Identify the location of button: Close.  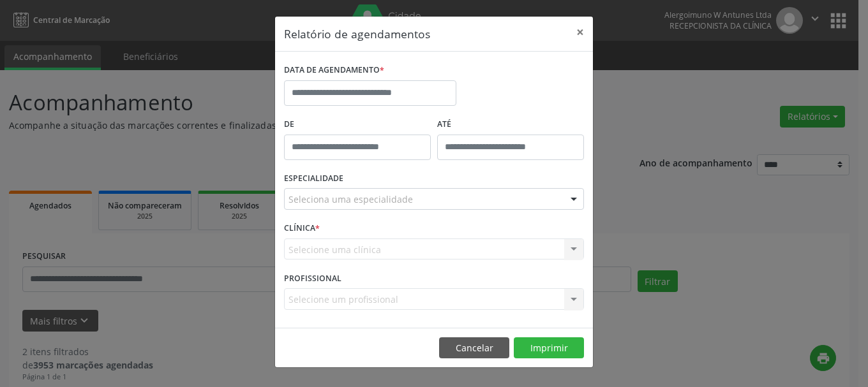
(581, 32).